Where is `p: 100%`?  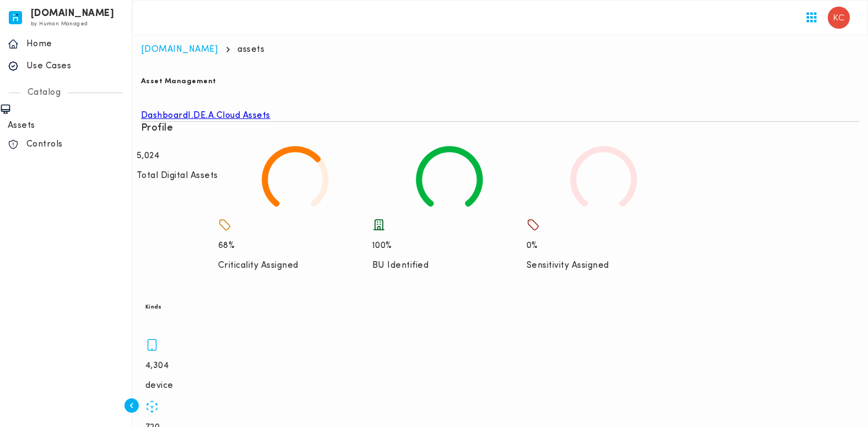 p: 100% is located at coordinates (449, 246).